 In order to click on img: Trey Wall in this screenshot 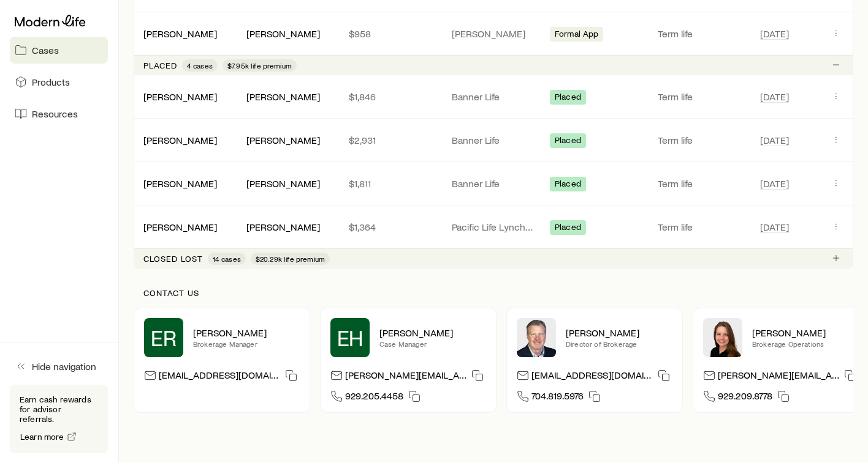, I will do `click(536, 338)`.